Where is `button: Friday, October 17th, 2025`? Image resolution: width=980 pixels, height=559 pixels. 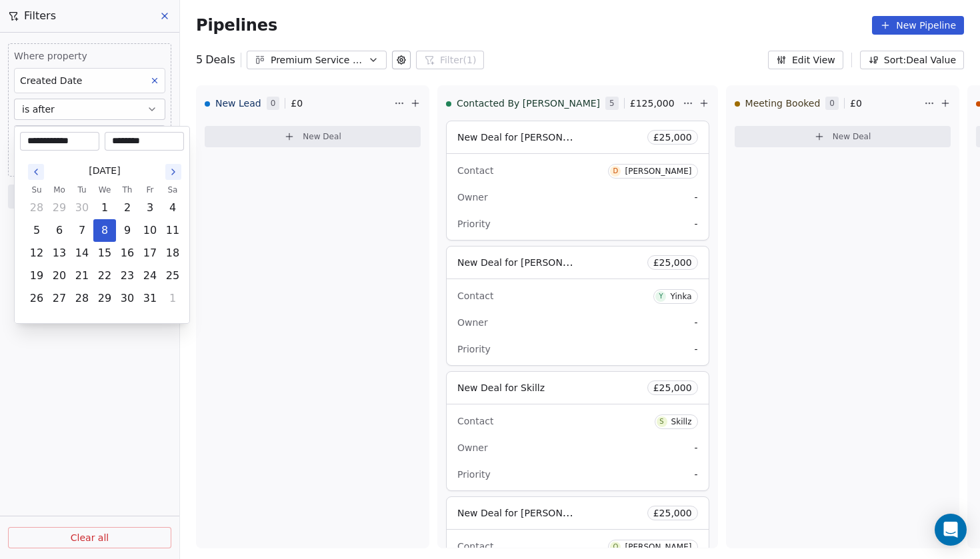
button: Friday, October 17th, 2025 is located at coordinates (150, 253).